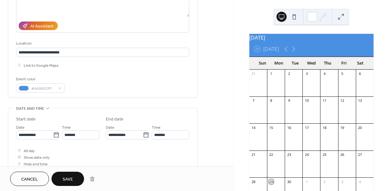 The height and width of the screenshot is (191, 389). Describe the element at coordinates (342, 74) in the screenshot. I see `div: 5` at that location.